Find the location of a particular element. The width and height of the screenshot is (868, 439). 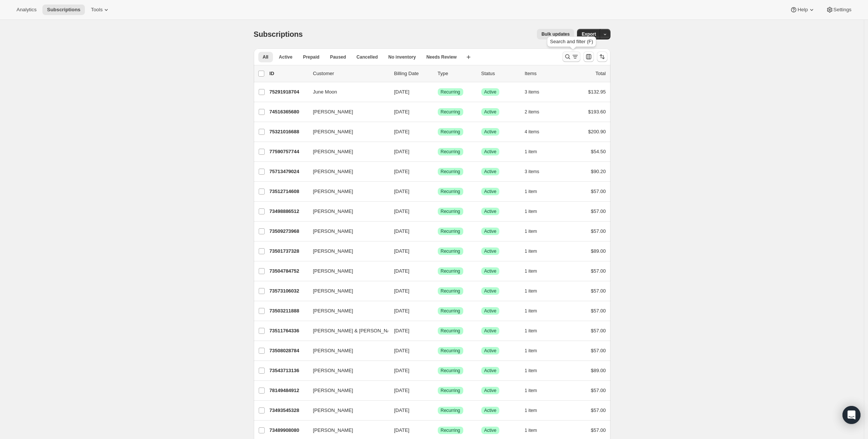

span: 2 items is located at coordinates (532, 112).